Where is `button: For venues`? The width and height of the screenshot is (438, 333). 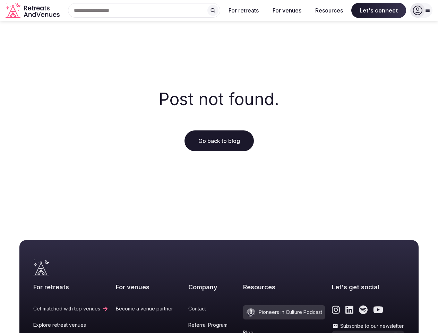 button: For venues is located at coordinates (287, 10).